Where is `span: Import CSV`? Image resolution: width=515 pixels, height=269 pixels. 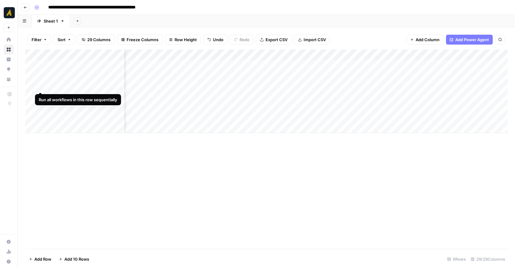 span: Import CSV is located at coordinates (315, 40).